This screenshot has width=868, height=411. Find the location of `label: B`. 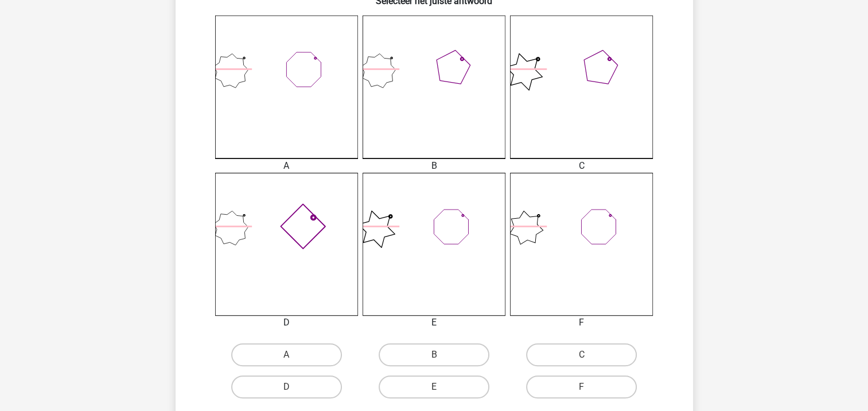

label: B is located at coordinates (434, 355).